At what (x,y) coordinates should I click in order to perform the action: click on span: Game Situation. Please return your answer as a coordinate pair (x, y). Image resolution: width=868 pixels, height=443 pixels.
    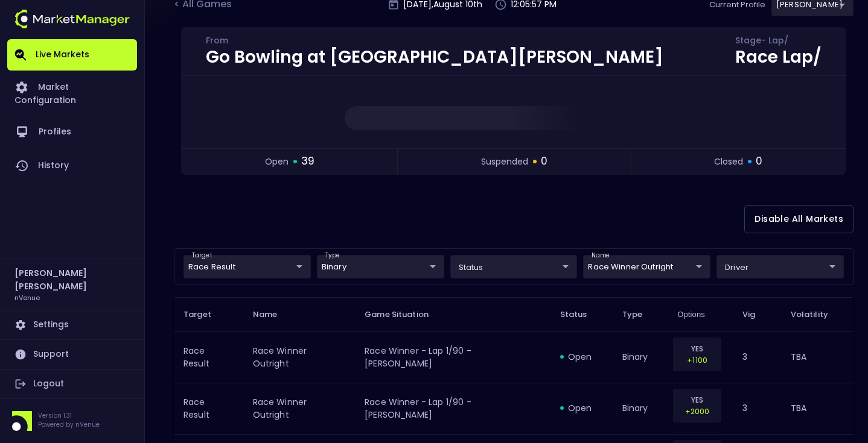
    Looking at the image, I should click on (404, 314).